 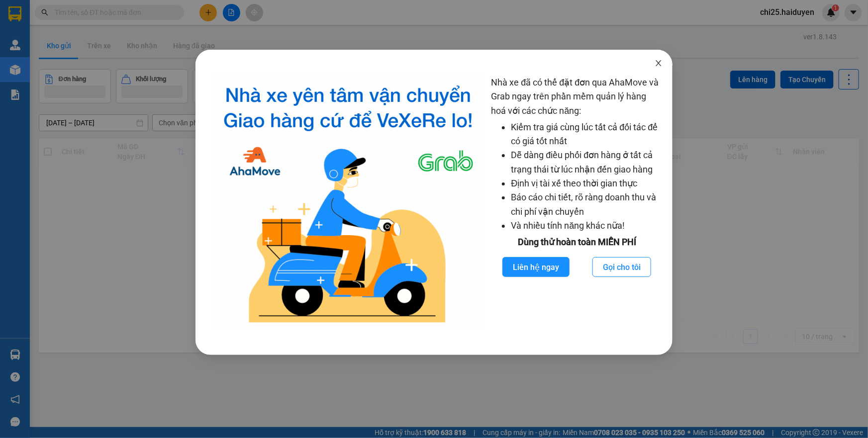 What do you see at coordinates (535, 267) in the screenshot?
I see `span: Liên hệ ngay` at bounding box center [535, 267].